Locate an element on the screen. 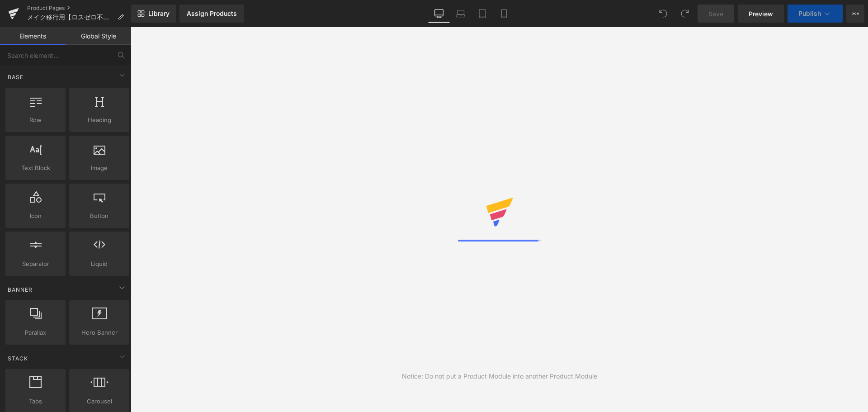  button: Redo is located at coordinates (685, 14).